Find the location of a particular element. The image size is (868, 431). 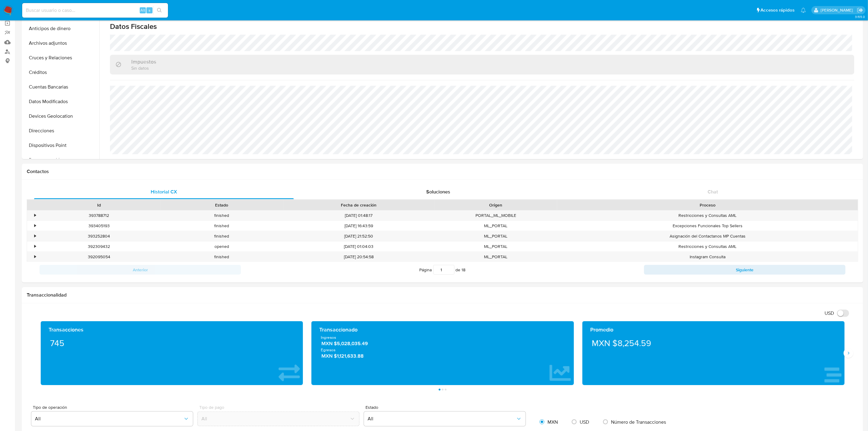

div: 393252804 is located at coordinates (99, 236).